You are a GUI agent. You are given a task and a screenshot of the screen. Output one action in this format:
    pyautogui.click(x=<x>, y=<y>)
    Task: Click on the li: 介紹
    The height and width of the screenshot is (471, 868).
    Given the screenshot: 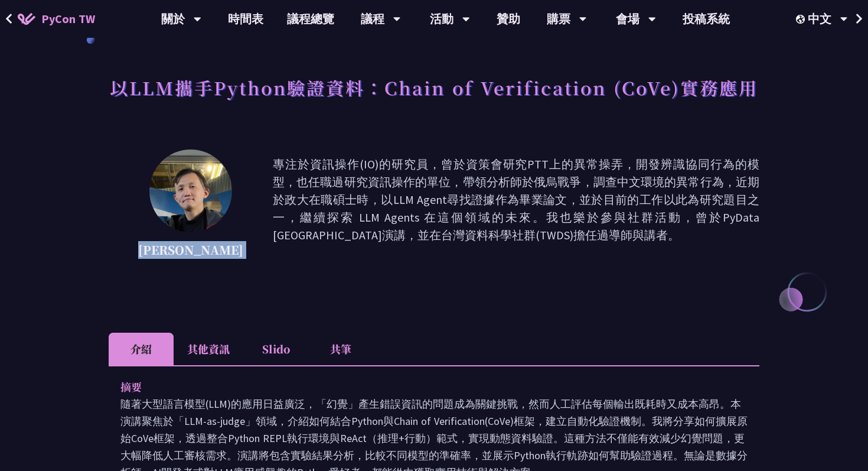 What is the action you would take?
    pyautogui.click(x=141, y=349)
    